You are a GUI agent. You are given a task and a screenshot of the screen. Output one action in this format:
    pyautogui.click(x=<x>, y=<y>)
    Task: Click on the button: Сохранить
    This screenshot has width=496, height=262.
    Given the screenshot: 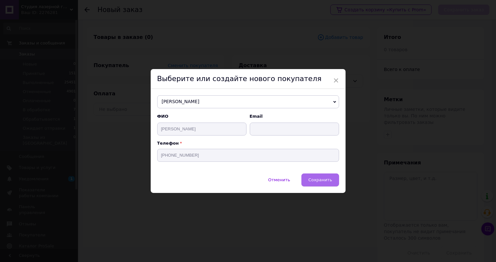 What is the action you would take?
    pyautogui.click(x=320, y=180)
    